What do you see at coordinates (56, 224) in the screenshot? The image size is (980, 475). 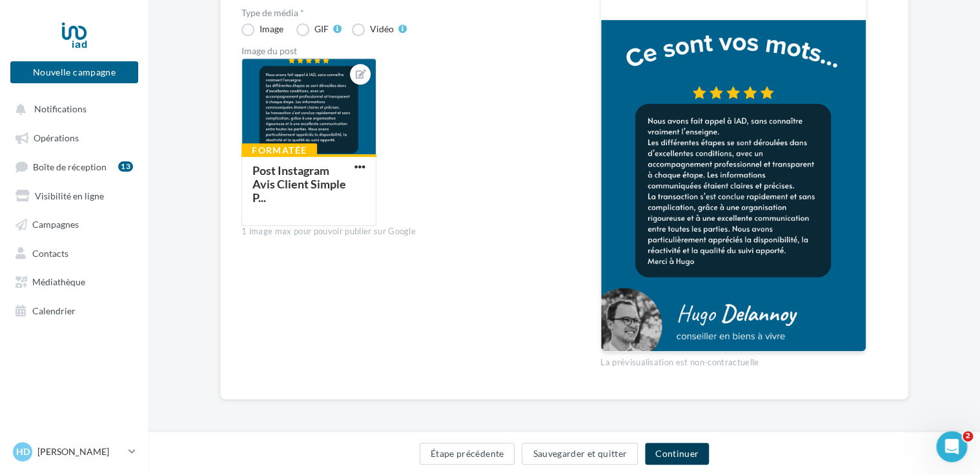 I see `span: Campagnes` at bounding box center [56, 224].